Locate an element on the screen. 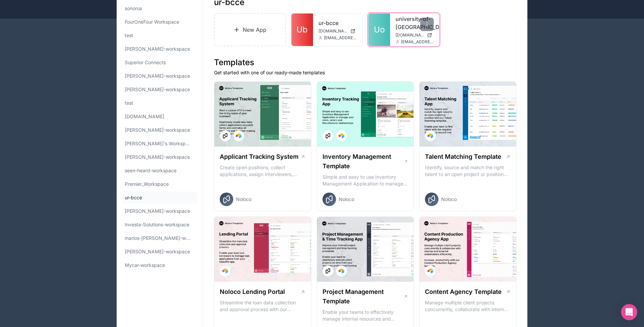  a: New App is located at coordinates (250, 30).